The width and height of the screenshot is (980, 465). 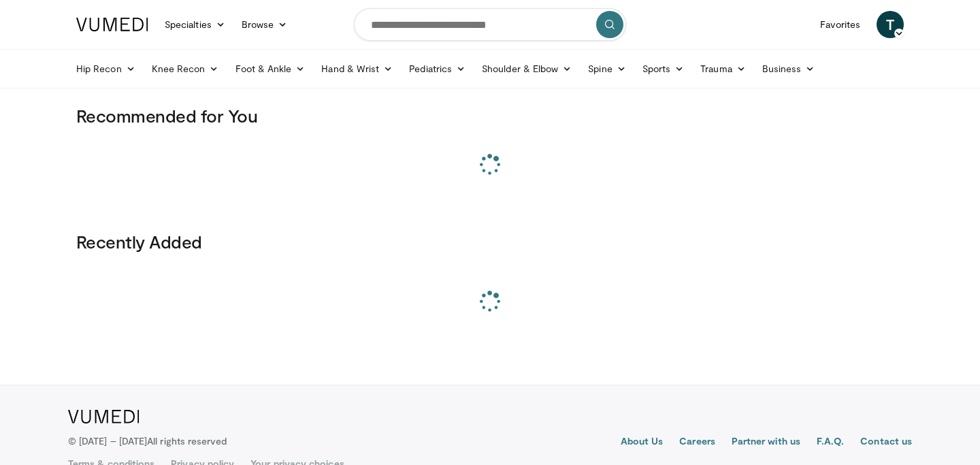 What do you see at coordinates (766, 442) in the screenshot?
I see `a: Partner with us` at bounding box center [766, 442].